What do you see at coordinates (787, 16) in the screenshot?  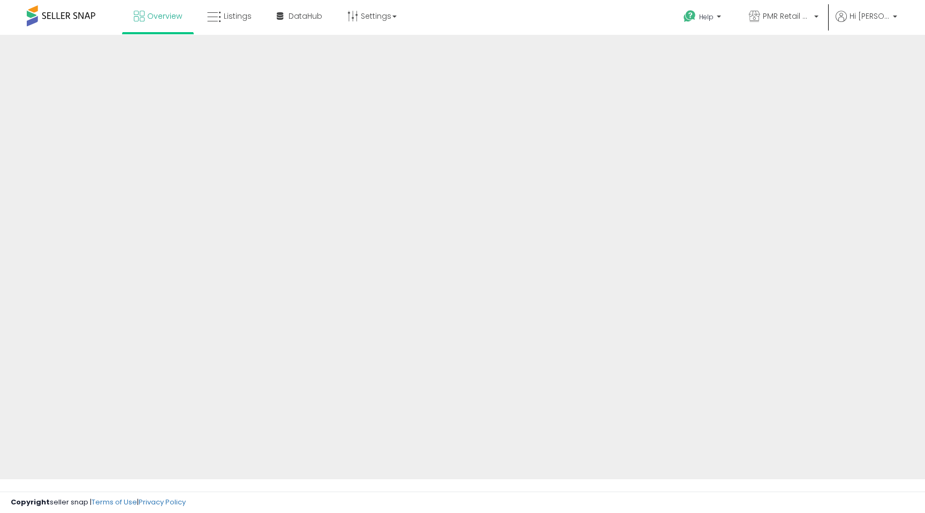 I see `span: PMR Retail USA LLC` at bounding box center [787, 16].